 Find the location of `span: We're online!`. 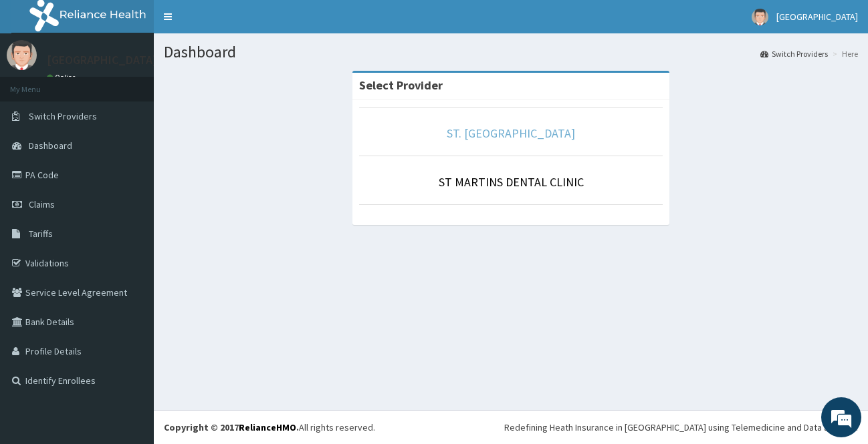

span: We're online! is located at coordinates (131, 203).